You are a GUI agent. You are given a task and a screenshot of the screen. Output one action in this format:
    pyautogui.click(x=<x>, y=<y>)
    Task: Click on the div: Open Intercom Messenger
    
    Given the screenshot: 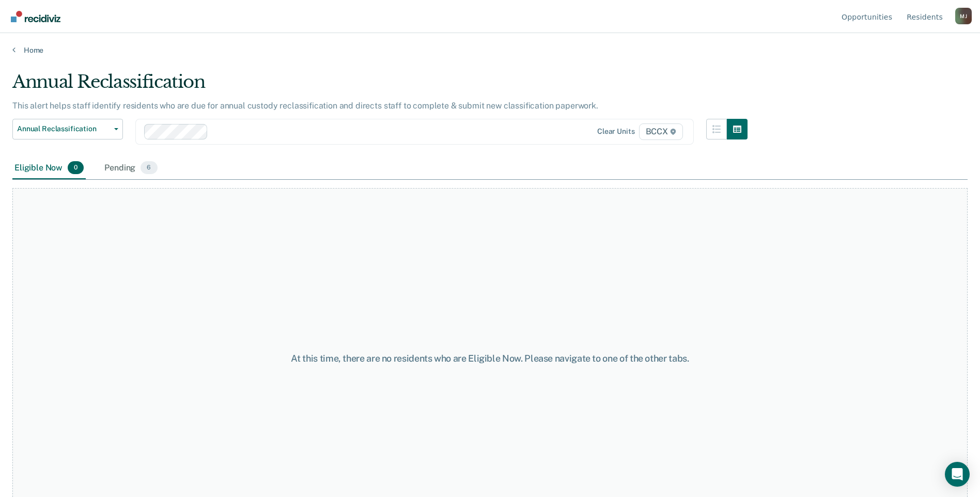 What is the action you would take?
    pyautogui.click(x=957, y=475)
    